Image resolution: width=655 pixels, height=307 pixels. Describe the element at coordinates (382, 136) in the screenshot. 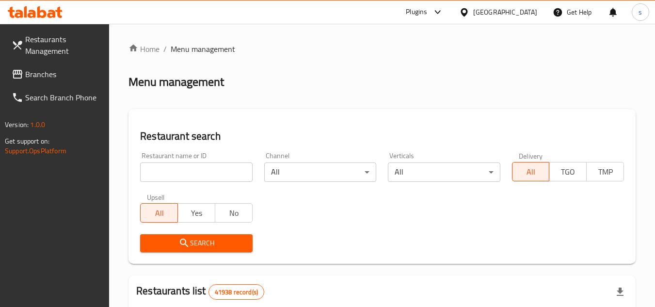

I see `h2: Restaurant search` at that location.